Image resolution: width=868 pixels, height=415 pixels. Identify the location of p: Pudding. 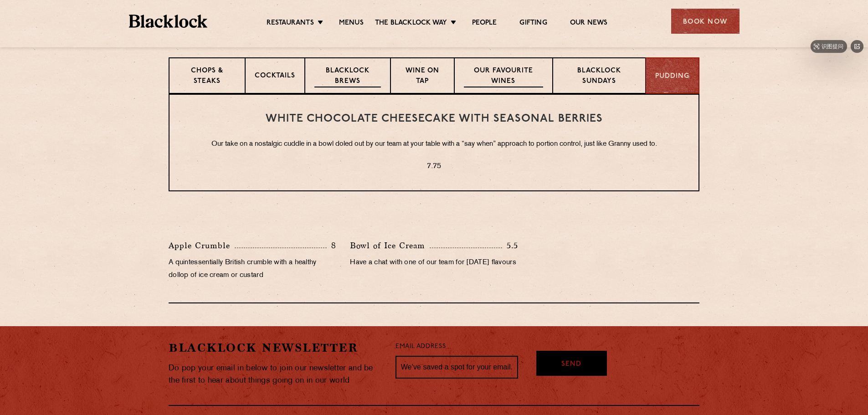
(672, 77).